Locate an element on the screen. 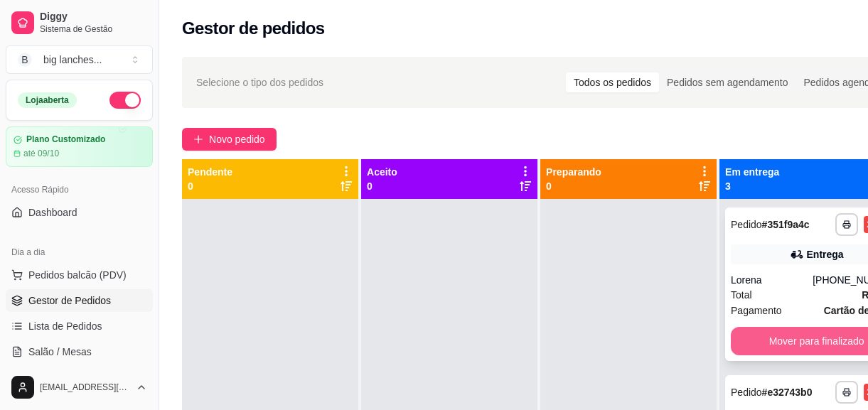  a: Gestor de Pedidos is located at coordinates (79, 300).